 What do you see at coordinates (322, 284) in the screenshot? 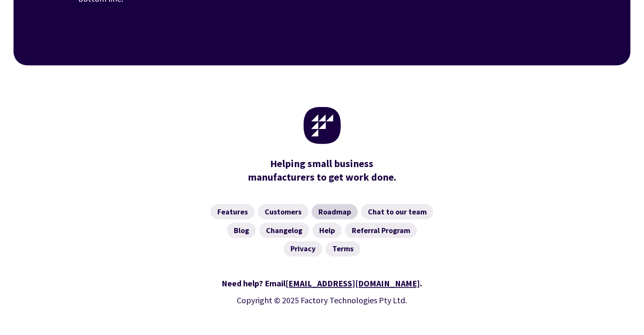
I see `div: Need help? Email .` at bounding box center [322, 284].